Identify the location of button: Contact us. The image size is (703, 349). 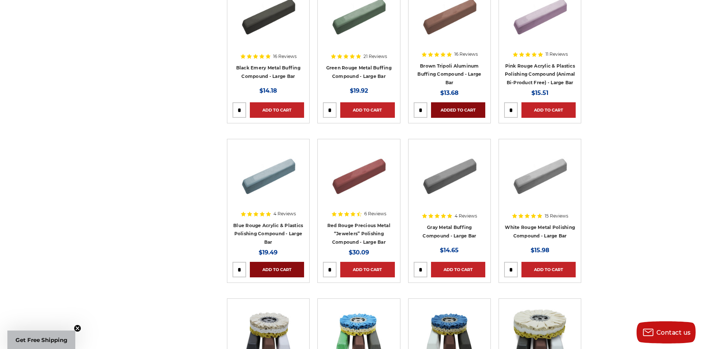
(666, 332).